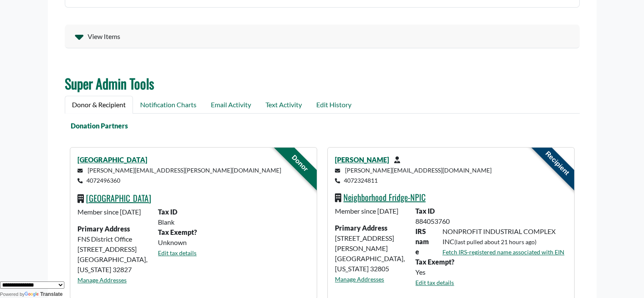  Describe the element at coordinates (233, 242) in the screenshot. I see `div: Unknown` at that location.